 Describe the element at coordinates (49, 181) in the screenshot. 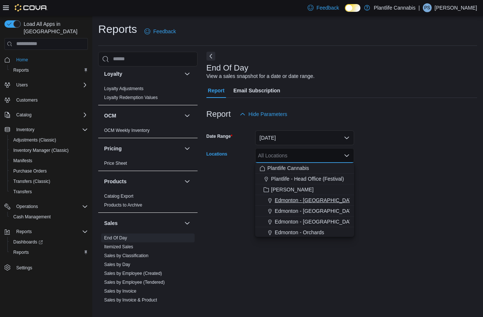

I see `button: Transfers (Classic)` at that location.